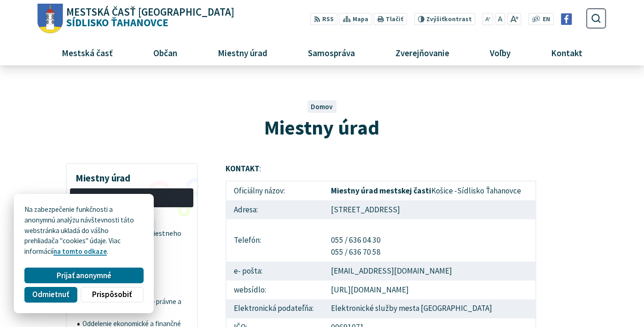  I want to click on a: Voľby, so click(501, 52).